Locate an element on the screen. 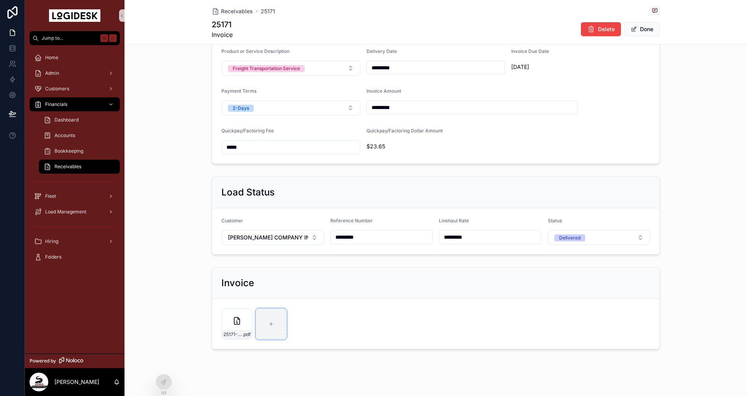  span: Payment Terms is located at coordinates (239, 91).